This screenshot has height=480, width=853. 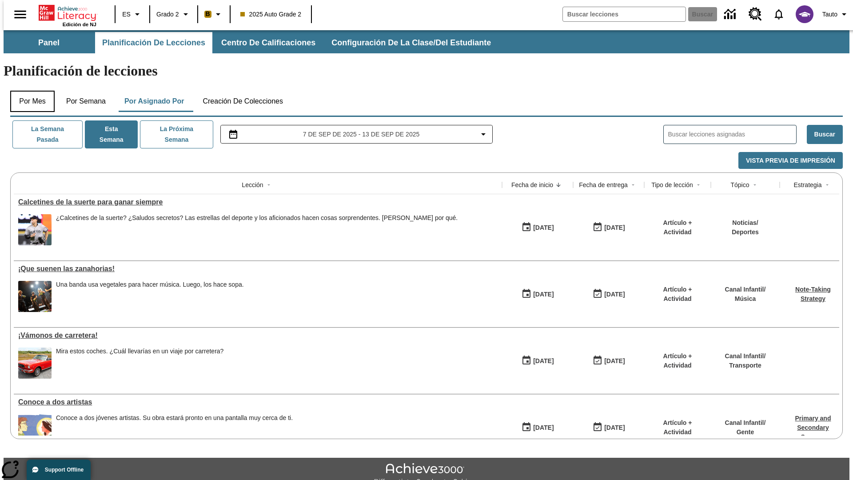 What do you see at coordinates (483, 134) in the screenshot?
I see `svg: Collapse Date Range Filter` at bounding box center [483, 134].